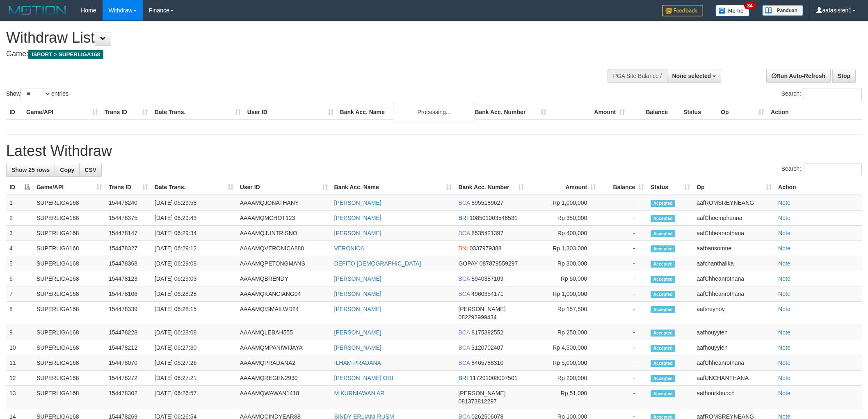 Image resolution: width=868 pixels, height=419 pixels. Describe the element at coordinates (36, 94) in the screenshot. I see `select: Showentries` at that location.